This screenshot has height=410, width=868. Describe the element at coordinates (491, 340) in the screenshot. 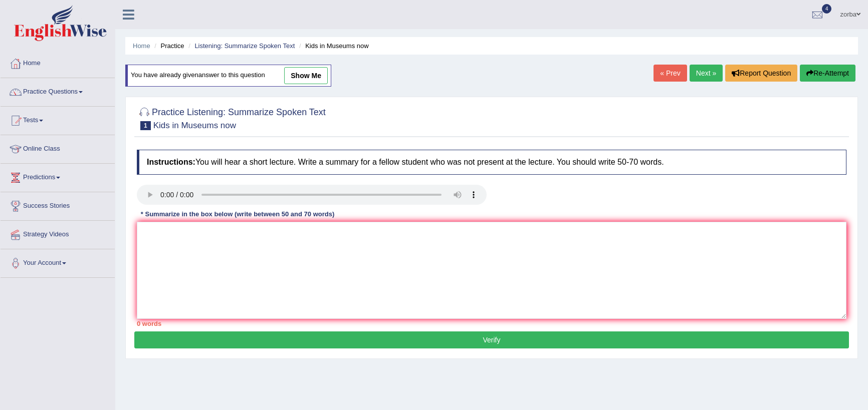

I see `button: Verify` at that location.